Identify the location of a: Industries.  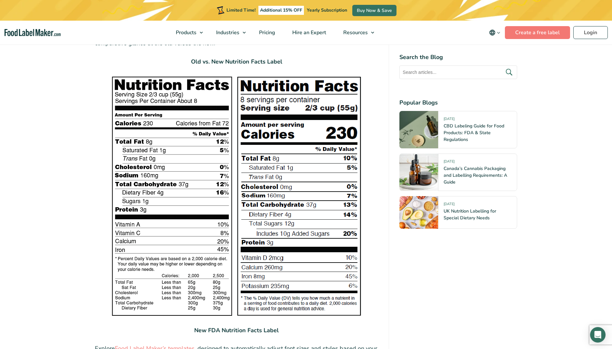
(228, 33).